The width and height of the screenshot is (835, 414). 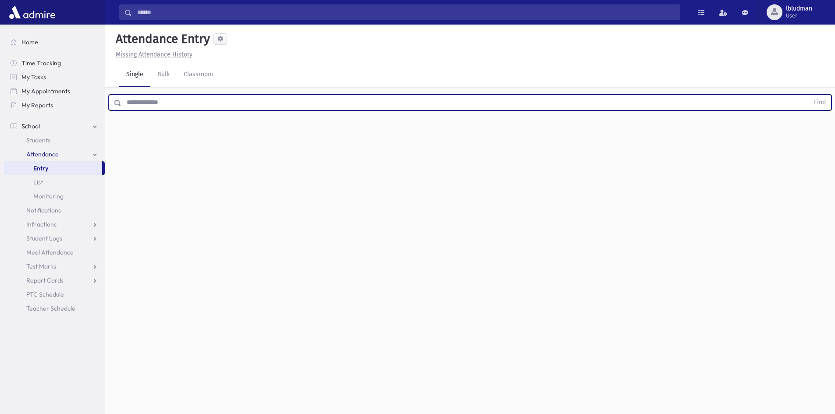 I want to click on a: Infractions, so click(x=54, y=225).